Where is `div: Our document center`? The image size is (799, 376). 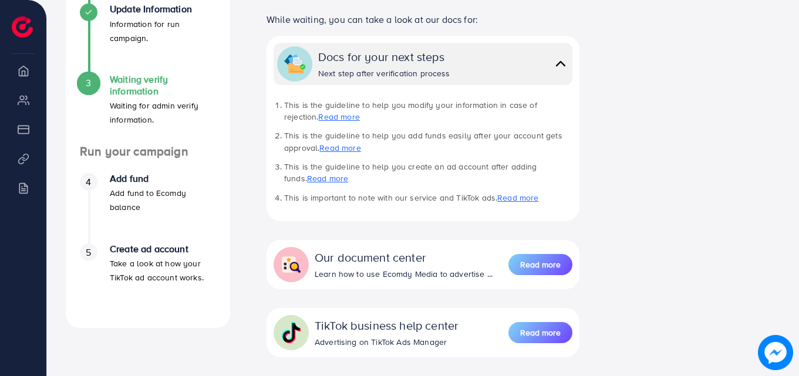
div: Our document center is located at coordinates (403, 257).